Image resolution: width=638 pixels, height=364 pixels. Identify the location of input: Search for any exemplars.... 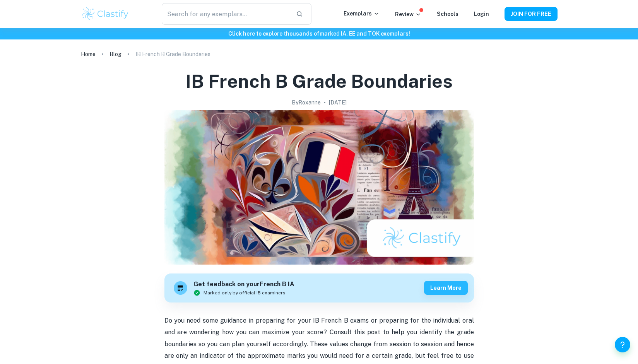
(226, 14).